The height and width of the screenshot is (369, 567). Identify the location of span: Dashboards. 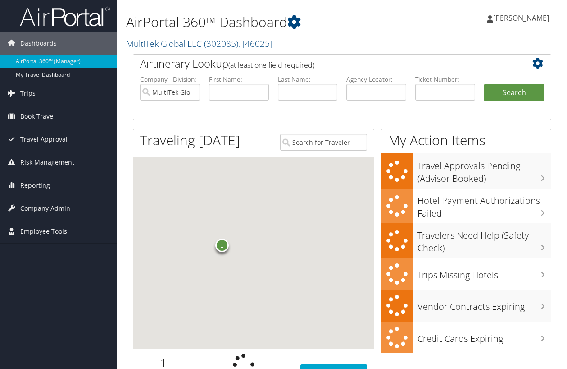
(38, 43).